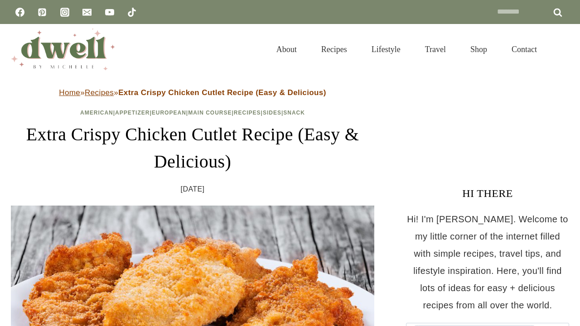  Describe the element at coordinates (42, 12) in the screenshot. I see `a: Pinterest` at that location.